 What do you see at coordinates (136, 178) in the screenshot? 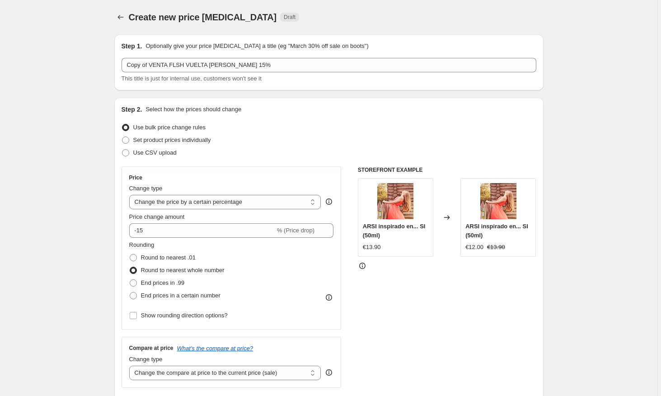
I see `h3: Price` at bounding box center [136, 178].